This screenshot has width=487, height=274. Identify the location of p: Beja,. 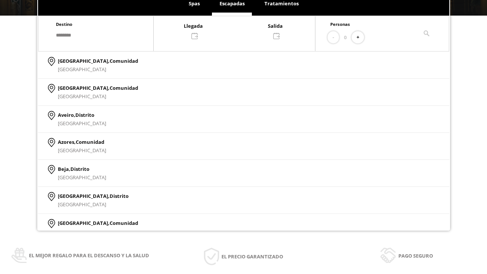
(82, 169).